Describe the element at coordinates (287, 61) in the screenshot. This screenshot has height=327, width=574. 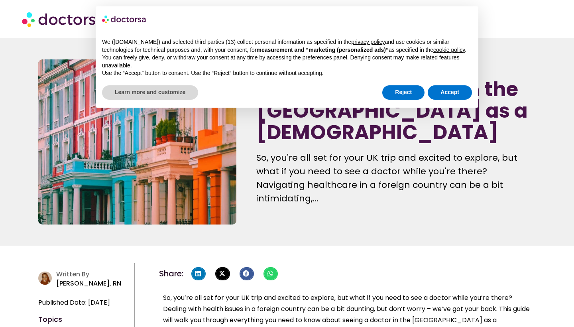
I see `p: You can freely give, deny, or withdraw your consent at any time by accessing the preferences pane...` at that location.